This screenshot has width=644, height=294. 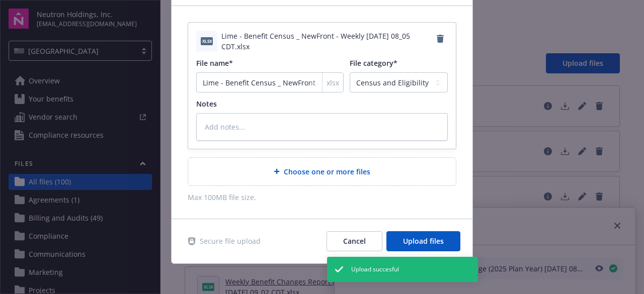 I want to click on a: Remove, so click(x=440, y=39).